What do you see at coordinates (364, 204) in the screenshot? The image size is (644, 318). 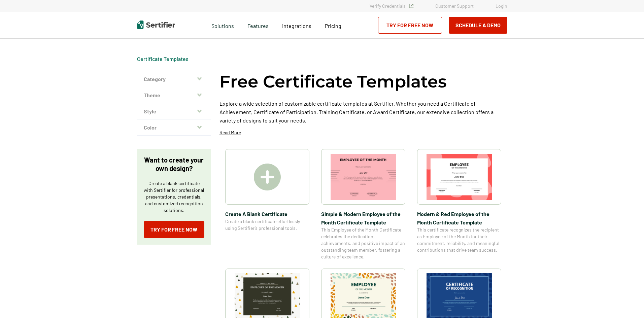 I see `a: Simple & Modern Employee of the Month Certificate TemplateSimple & Modern Employee of the Month C...` at bounding box center [364, 204].